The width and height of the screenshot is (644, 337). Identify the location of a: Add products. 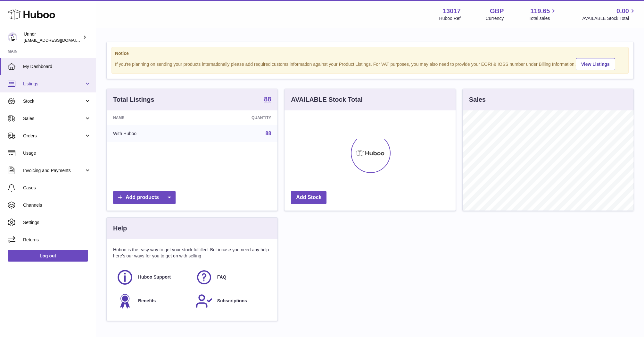
(144, 197).